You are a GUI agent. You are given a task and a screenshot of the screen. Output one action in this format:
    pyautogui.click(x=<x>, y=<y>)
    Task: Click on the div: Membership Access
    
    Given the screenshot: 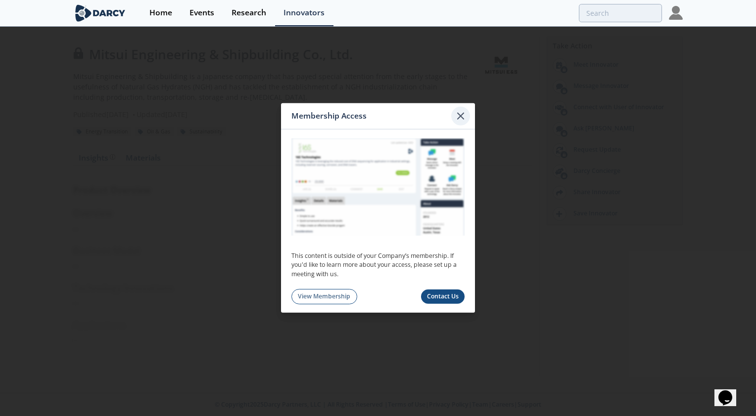 What is the action you would take?
    pyautogui.click(x=371, y=116)
    